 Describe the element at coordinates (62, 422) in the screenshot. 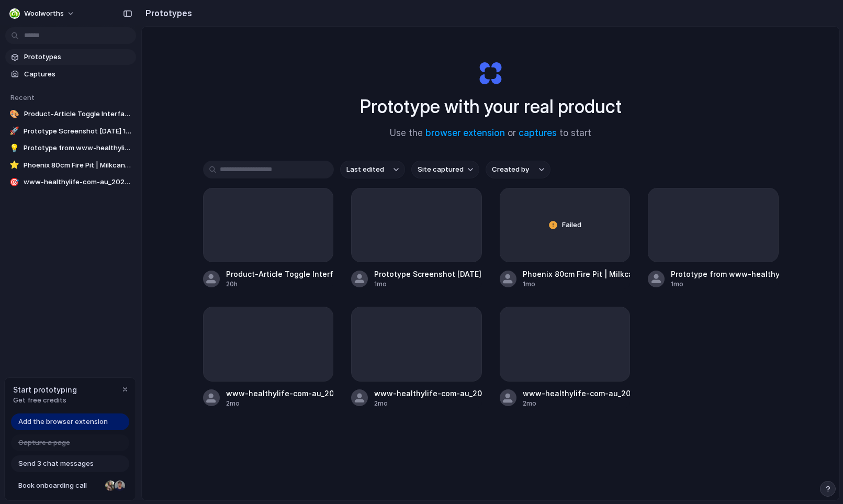

I see `span: Add the browser extension` at that location.